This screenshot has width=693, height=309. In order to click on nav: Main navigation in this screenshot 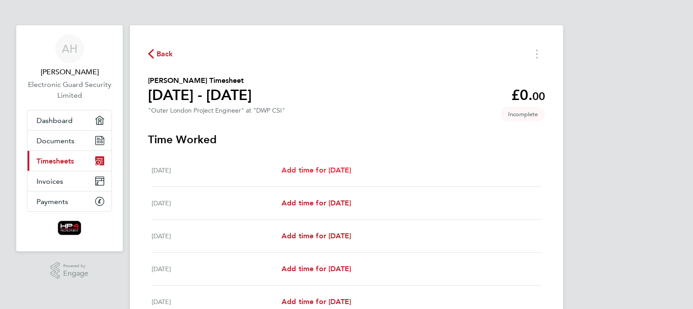, I will do `click(69, 138)`.